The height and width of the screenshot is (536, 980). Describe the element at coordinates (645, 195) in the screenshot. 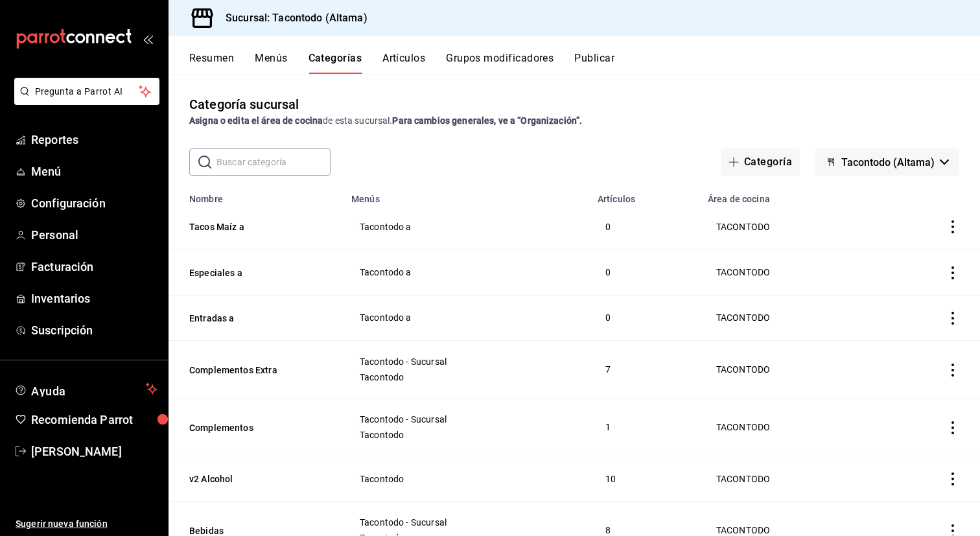

I see `th: Artículos` at that location.